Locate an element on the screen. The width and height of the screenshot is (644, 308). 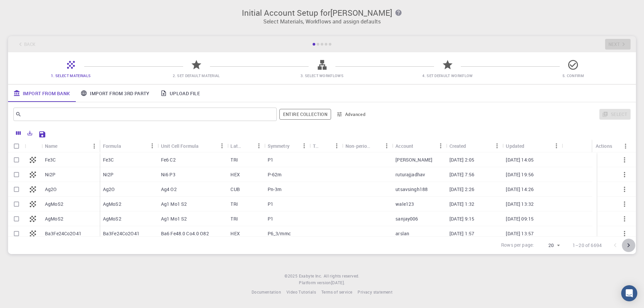
div: Name is located at coordinates (71, 146).